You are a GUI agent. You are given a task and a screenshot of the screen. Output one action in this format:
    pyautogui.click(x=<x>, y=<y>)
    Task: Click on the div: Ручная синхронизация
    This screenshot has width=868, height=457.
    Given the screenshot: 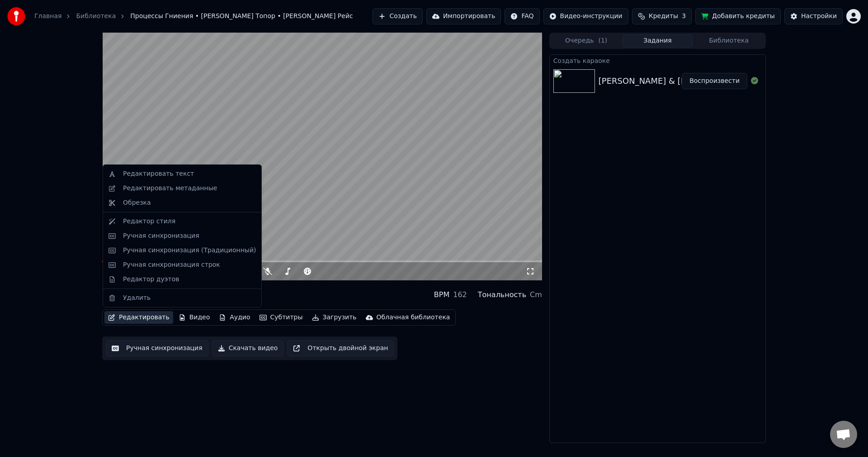 What is the action you would take?
    pyautogui.click(x=161, y=236)
    